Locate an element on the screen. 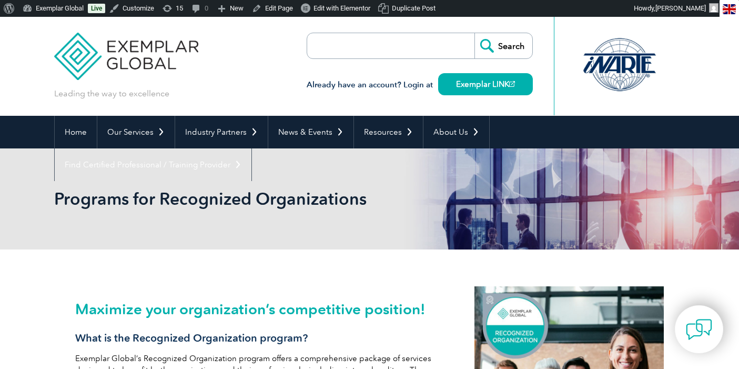 Image resolution: width=739 pixels, height=369 pixels. a: Industry Partners is located at coordinates (222, 132).